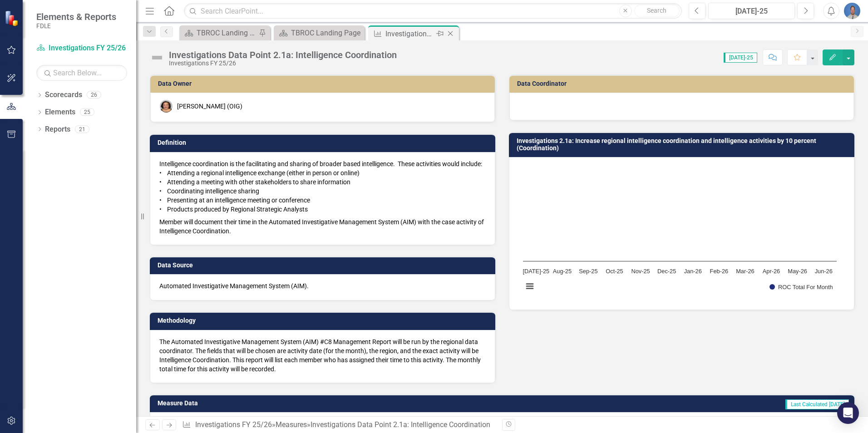  Describe the element at coordinates (615, 271) in the screenshot. I see `text: Oct-25` at that location.